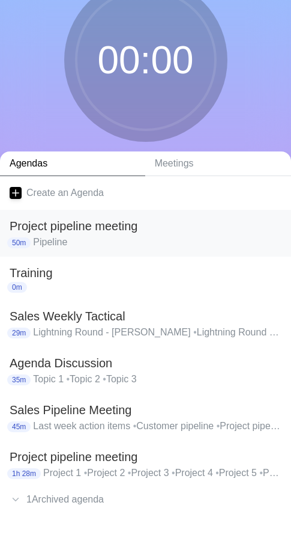 Image resolution: width=291 pixels, height=538 pixels. I want to click on p: Pipeline, so click(157, 242).